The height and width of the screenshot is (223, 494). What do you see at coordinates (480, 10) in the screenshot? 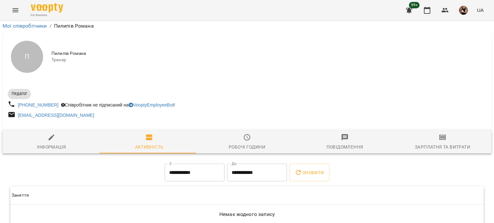
I see `span: UA` at bounding box center [480, 10].